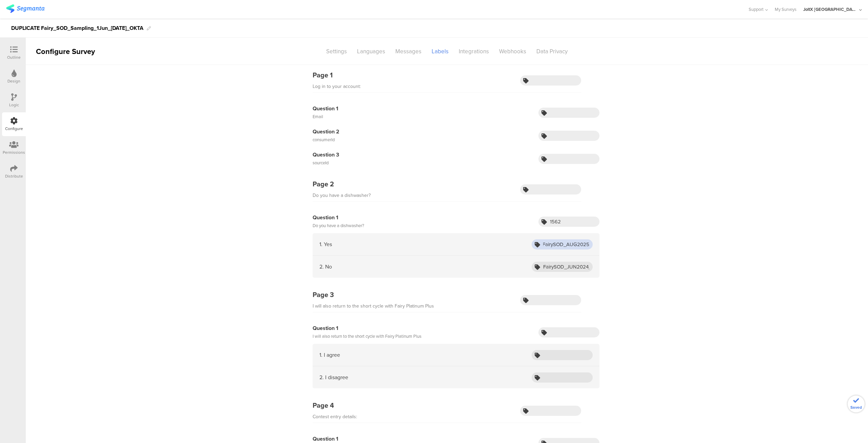 Image resolution: width=868 pixels, height=443 pixels. What do you see at coordinates (323, 294) in the screenshot?
I see `font: Page 3` at bounding box center [323, 294].